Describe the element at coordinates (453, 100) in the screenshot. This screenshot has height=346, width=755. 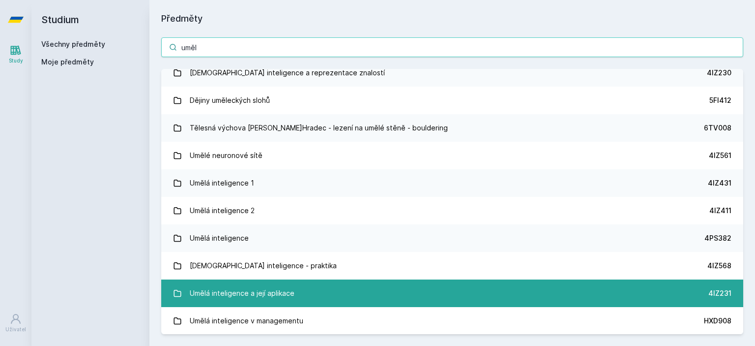
I see `a: Dějiny uměleckých slohů 5FI412` at that location.